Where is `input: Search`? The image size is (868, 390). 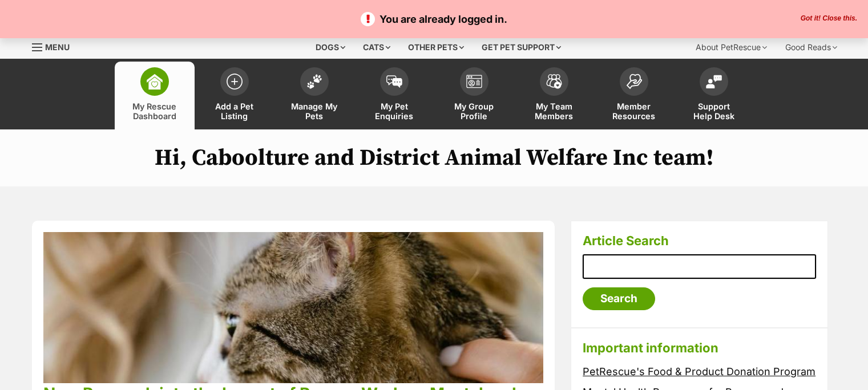
input: Search is located at coordinates (618, 299).